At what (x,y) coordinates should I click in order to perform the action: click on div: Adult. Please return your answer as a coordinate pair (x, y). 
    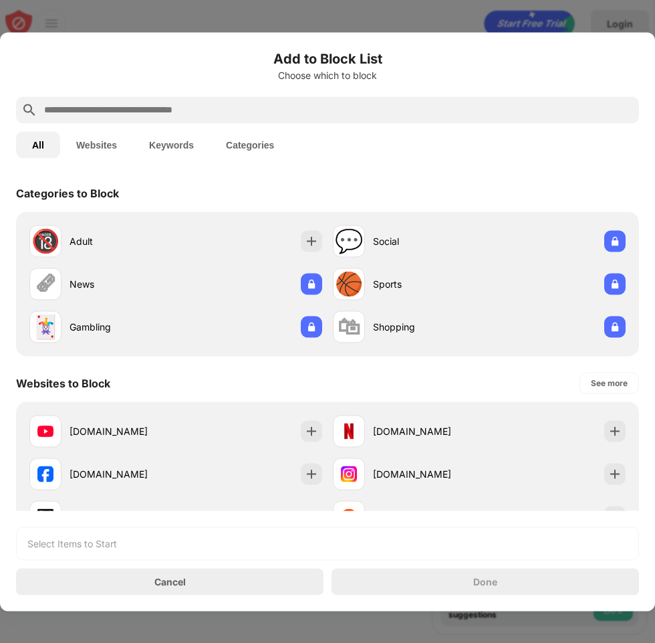
    Looking at the image, I should click on (122, 241).